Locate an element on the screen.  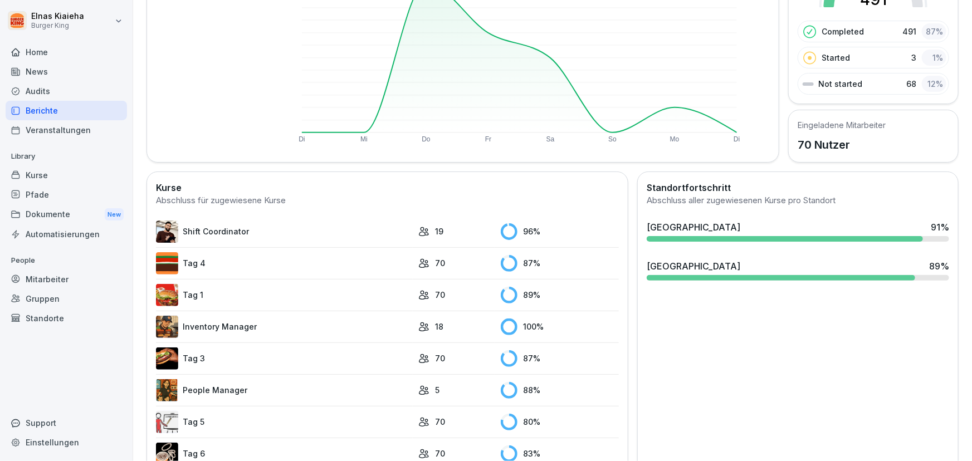
a: Tag 4 is located at coordinates (284, 264).